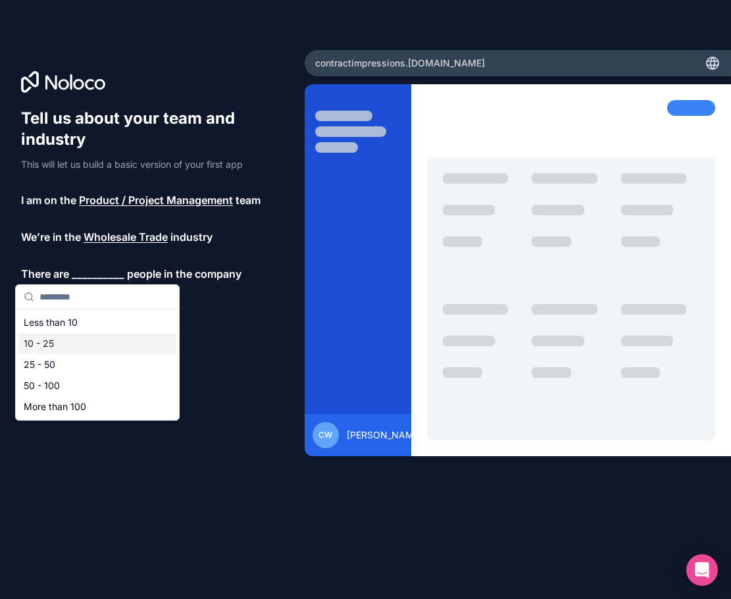  What do you see at coordinates (248, 200) in the screenshot?
I see `span: team` at bounding box center [248, 200].